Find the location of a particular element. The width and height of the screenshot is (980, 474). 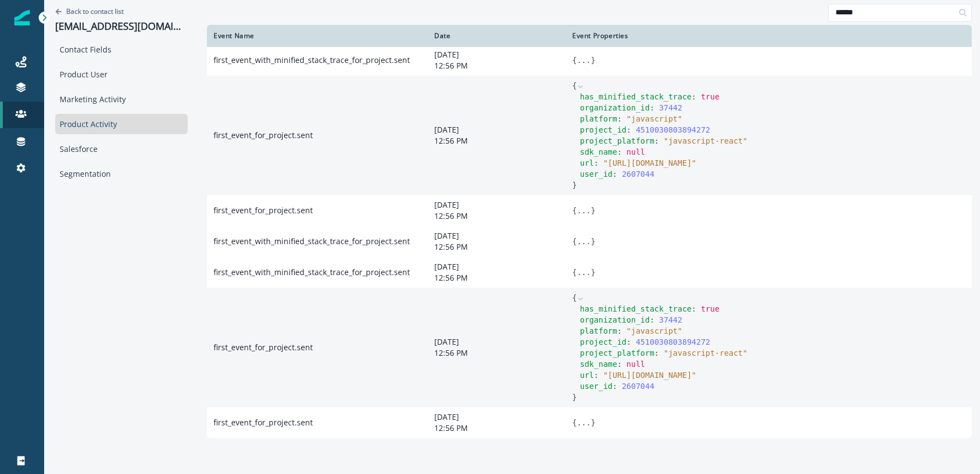

div: Event Name is located at coordinates (318, 36).